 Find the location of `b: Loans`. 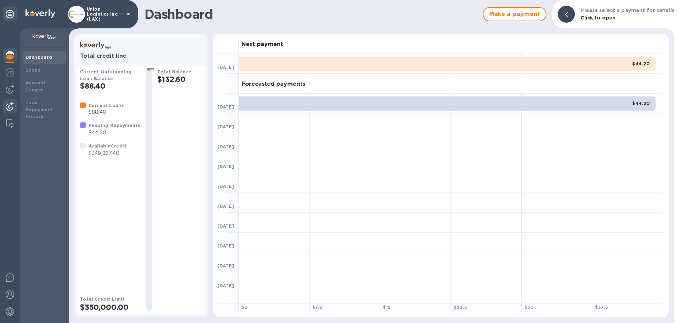

b: Loans is located at coordinates (33, 70).